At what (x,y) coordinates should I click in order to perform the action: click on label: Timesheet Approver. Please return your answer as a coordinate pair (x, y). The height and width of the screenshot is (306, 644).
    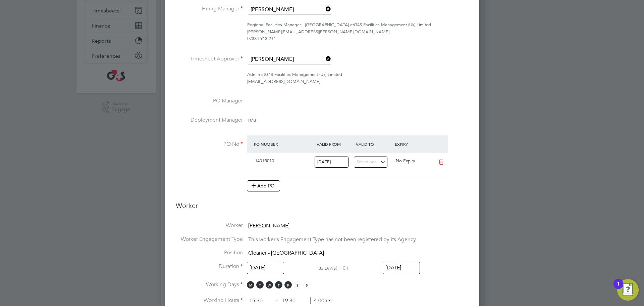
    Looking at the image, I should click on (209, 59).